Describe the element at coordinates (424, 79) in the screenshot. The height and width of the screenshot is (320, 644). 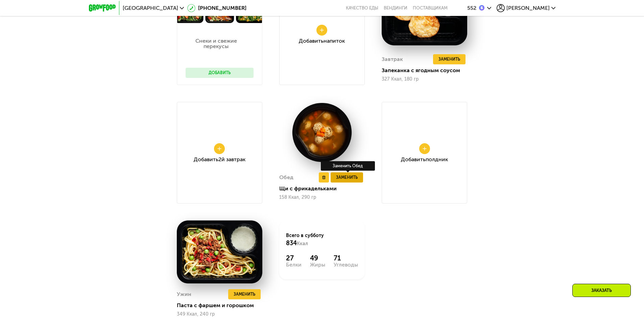
I see `div: 327 Ккал, 180 гр` at that location.